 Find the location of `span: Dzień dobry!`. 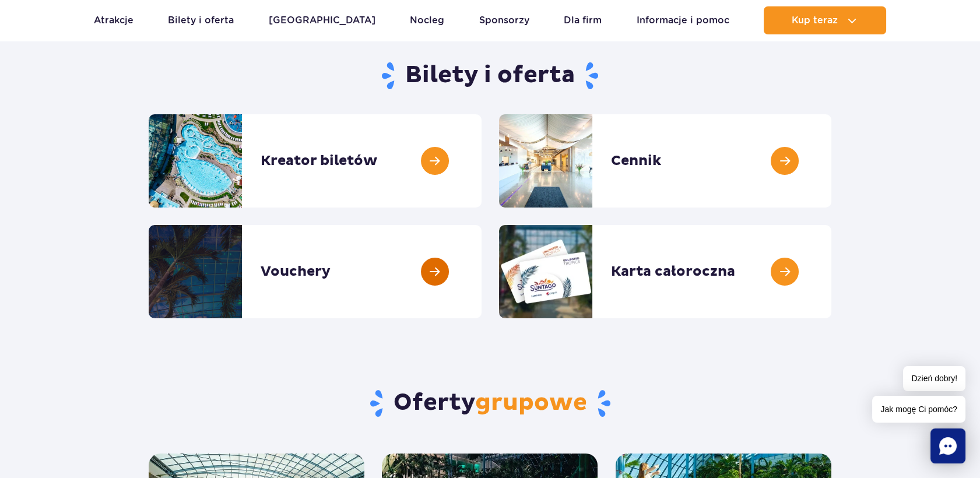

span: Dzień dobry! is located at coordinates (934, 378).